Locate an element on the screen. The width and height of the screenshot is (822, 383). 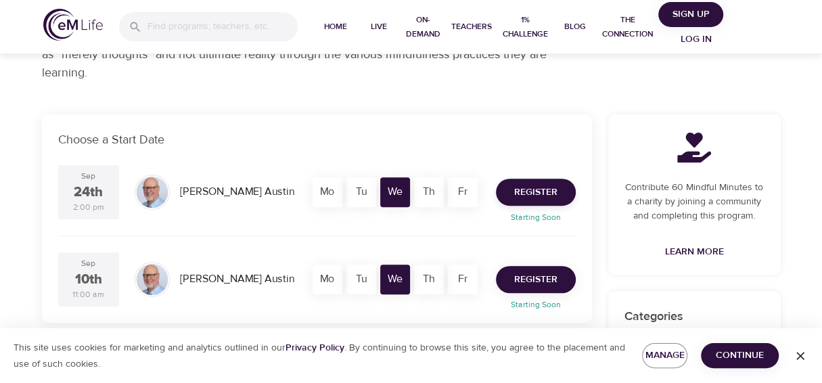
div: 11:00 am is located at coordinates (88, 294).